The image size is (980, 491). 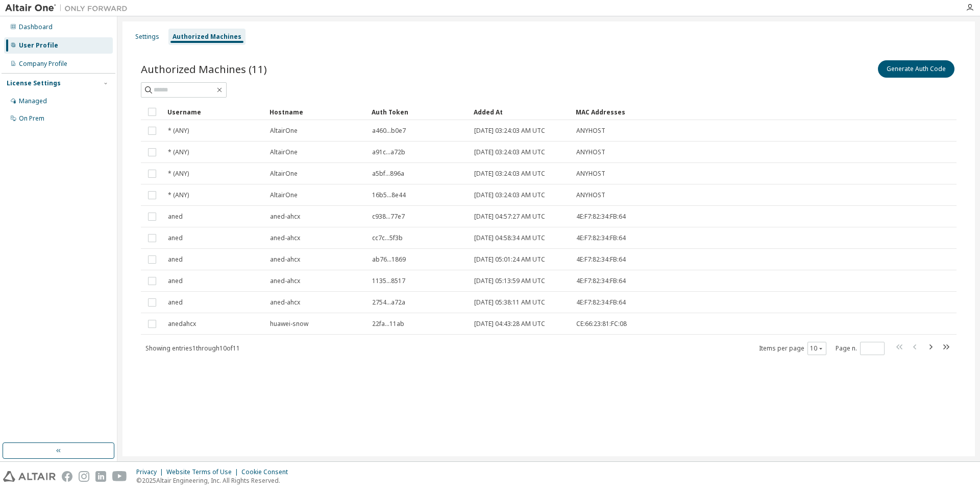 I want to click on span: CE:66:23:81:FC:08, so click(x=601, y=324).